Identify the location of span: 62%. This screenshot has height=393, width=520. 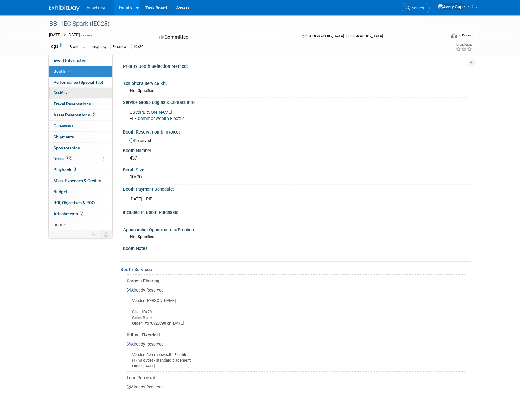
(69, 159).